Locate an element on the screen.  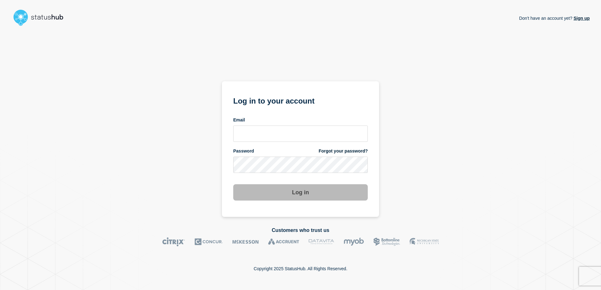
span: Email is located at coordinates (239, 120).